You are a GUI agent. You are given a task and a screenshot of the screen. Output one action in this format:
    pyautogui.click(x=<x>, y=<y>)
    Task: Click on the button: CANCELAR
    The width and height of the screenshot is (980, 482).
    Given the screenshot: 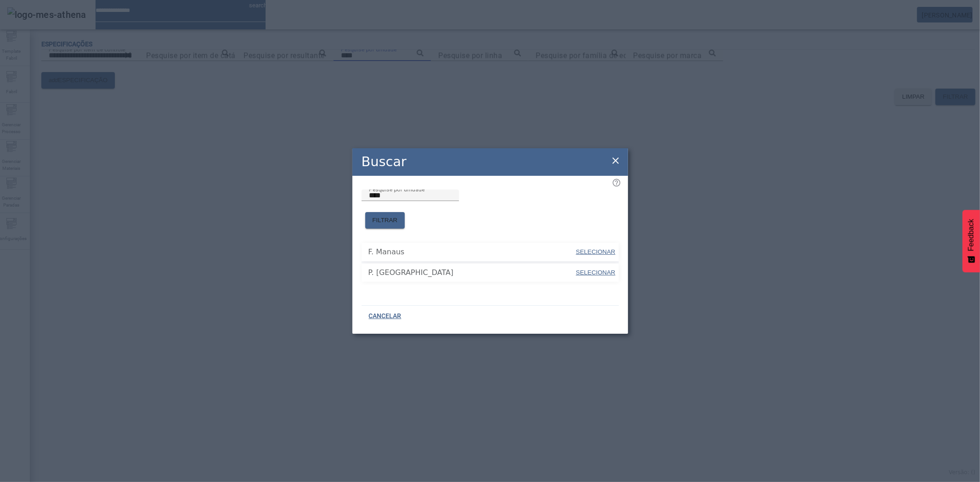 What is the action you would take?
    pyautogui.click(x=385, y=316)
    